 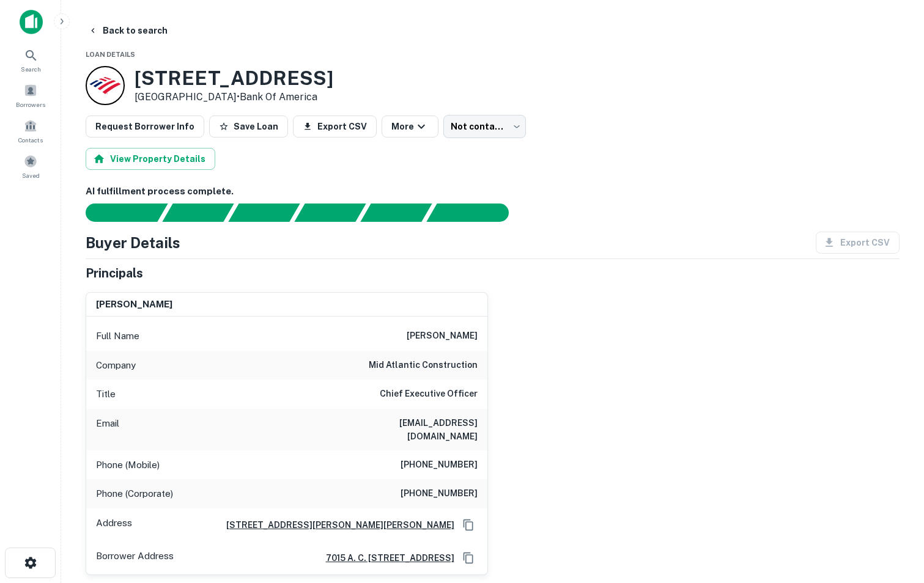 What do you see at coordinates (475, 213) in the screenshot?
I see `div: AI fulfillment process complete.` at bounding box center [475, 213].